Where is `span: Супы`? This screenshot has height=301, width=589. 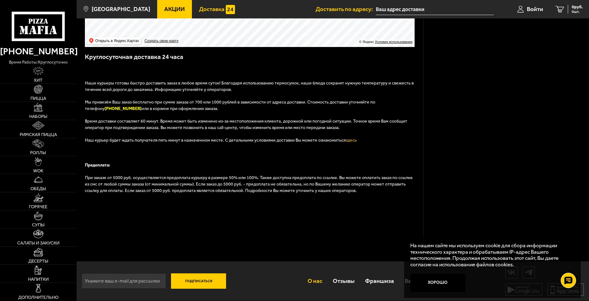
span: Супы is located at coordinates (38, 225).